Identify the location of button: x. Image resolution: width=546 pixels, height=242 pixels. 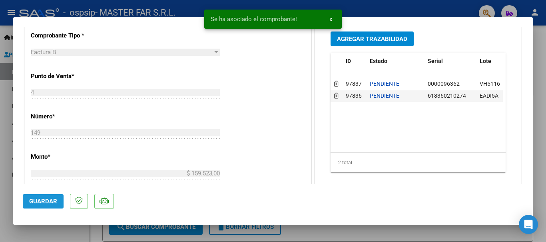
(330, 19).